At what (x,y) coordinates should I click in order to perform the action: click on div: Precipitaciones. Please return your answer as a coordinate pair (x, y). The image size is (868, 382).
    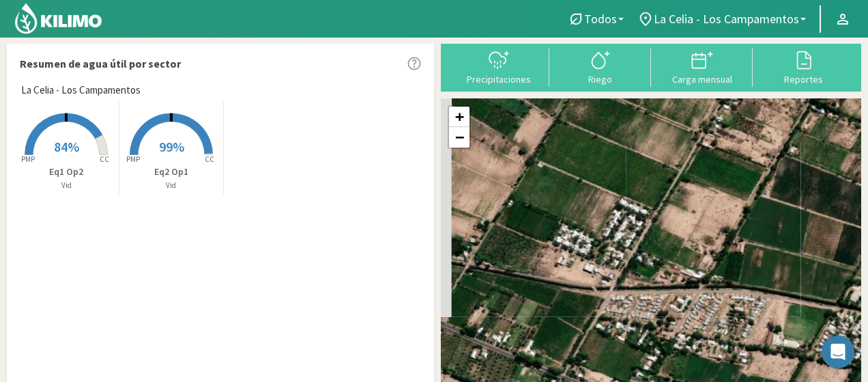
    Looking at the image, I should click on (498, 79).